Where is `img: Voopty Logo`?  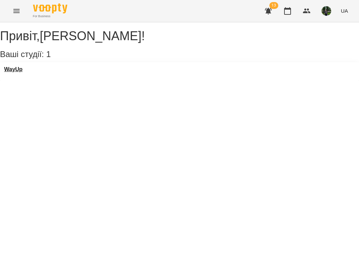 img: Voopty Logo is located at coordinates (50, 8).